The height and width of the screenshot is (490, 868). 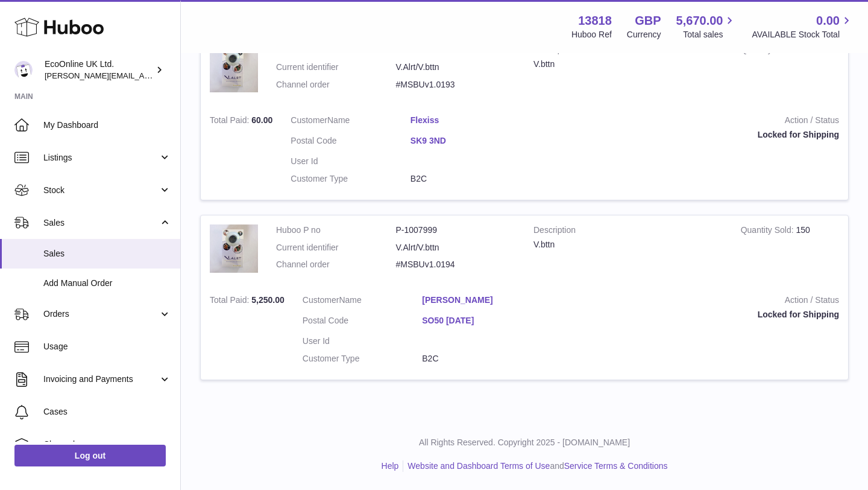 I want to click on td: 2, so click(x=789, y=70).